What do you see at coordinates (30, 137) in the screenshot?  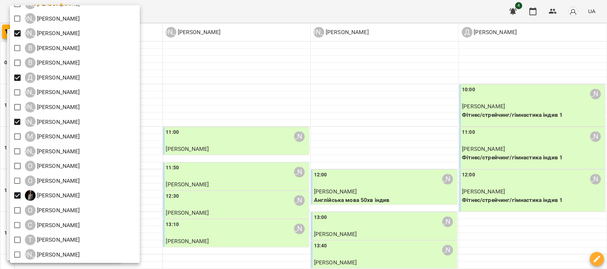 I see `div: М` at bounding box center [30, 137].